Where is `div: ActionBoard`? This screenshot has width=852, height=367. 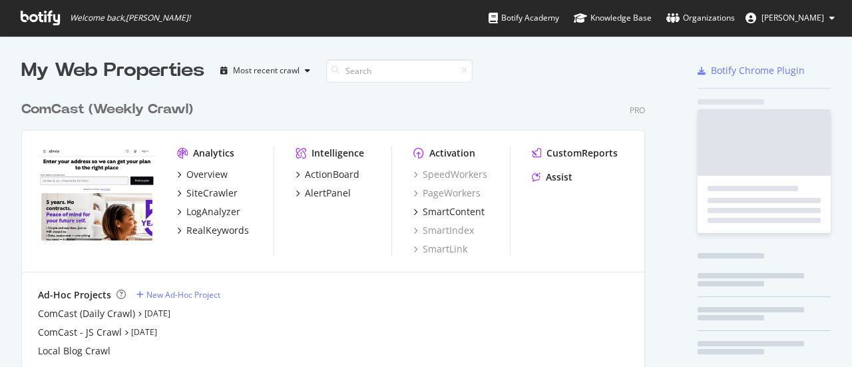 div: ActionBoard is located at coordinates (332, 174).